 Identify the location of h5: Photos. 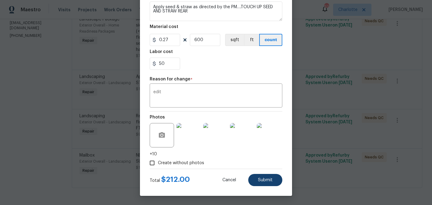
(157, 117).